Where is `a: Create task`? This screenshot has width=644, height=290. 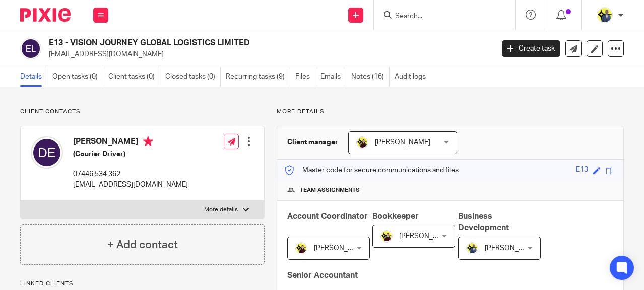 a: Create task is located at coordinates (531, 48).